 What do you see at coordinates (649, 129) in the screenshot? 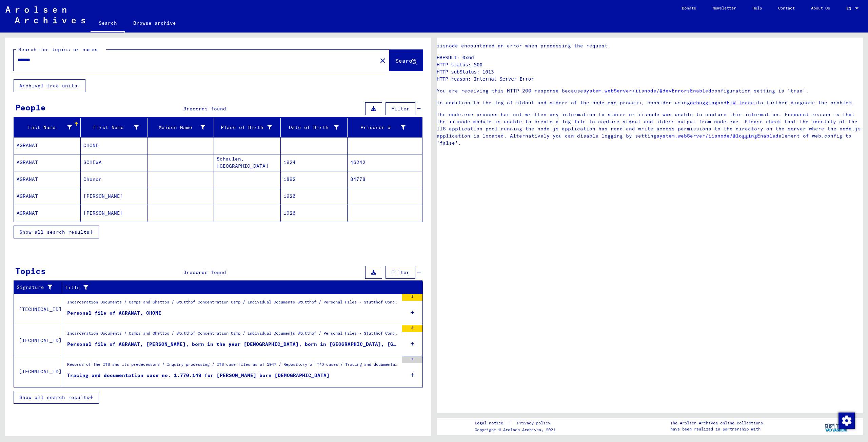
I see `p: The node.exe process has not written any information to stderr or iisnode was unable to capture t...` at bounding box center [649, 129].